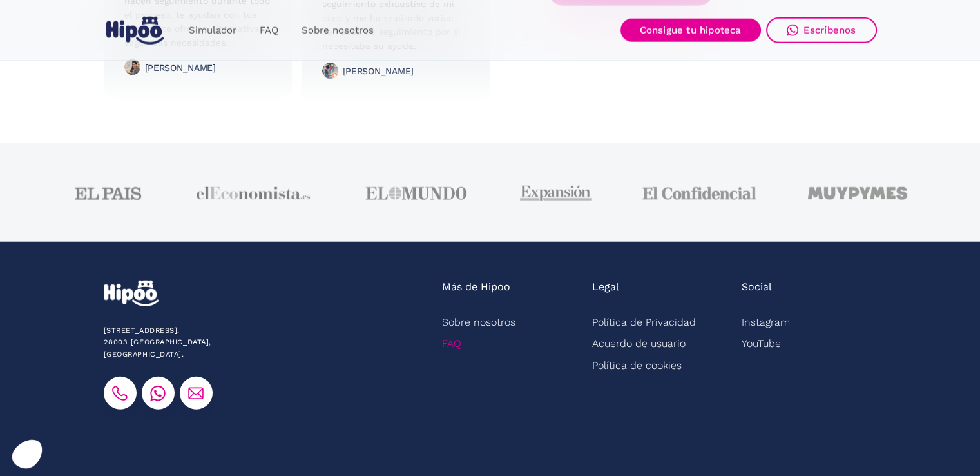 The height and width of the screenshot is (476, 980). Describe the element at coordinates (212, 31) in the screenshot. I see `a: Simulador` at that location.